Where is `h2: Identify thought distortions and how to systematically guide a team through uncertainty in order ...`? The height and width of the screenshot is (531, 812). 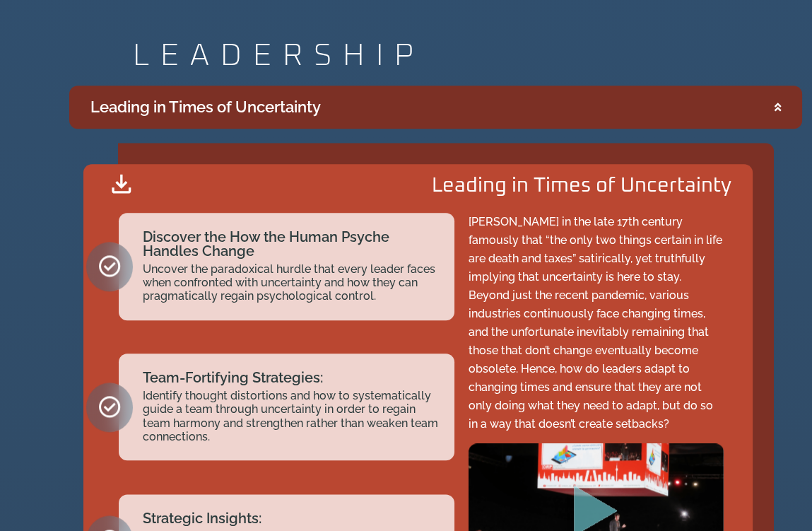 h2: Identify thought distortions and how to systematically guide a team through uncertainty in order ... is located at coordinates (292, 415).